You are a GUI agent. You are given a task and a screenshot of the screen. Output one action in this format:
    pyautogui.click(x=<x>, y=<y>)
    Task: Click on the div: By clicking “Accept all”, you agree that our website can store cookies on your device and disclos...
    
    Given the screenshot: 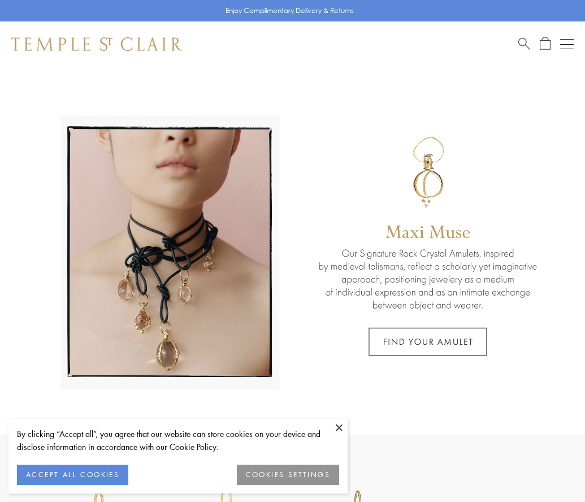 What is the action you would take?
    pyautogui.click(x=178, y=441)
    